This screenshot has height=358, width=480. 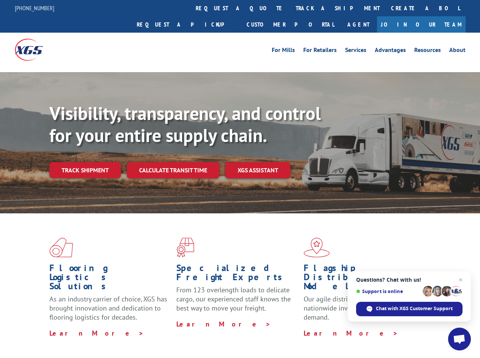 What do you see at coordinates (185, 248) in the screenshot?
I see `img: xgs-icon-focused-on-flooring-red` at bounding box center [185, 248].